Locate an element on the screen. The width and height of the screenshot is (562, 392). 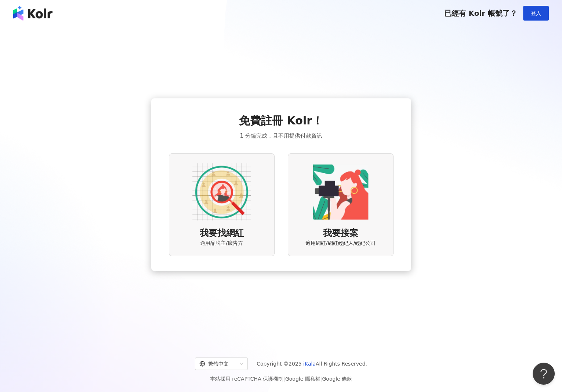
a: iKala is located at coordinates (310, 364).